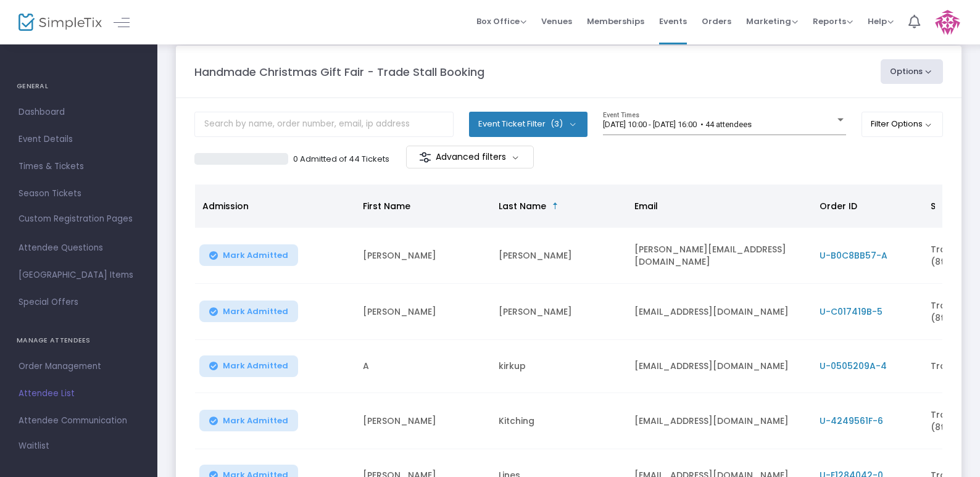 The height and width of the screenshot is (477, 980). Describe the element at coordinates (78, 340) in the screenshot. I see `h4: MANAGE ATTENDEES` at that location.